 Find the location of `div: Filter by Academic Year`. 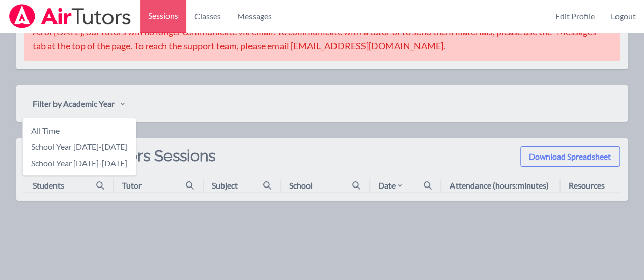

div: Filter by Academic Year is located at coordinates (79, 147).